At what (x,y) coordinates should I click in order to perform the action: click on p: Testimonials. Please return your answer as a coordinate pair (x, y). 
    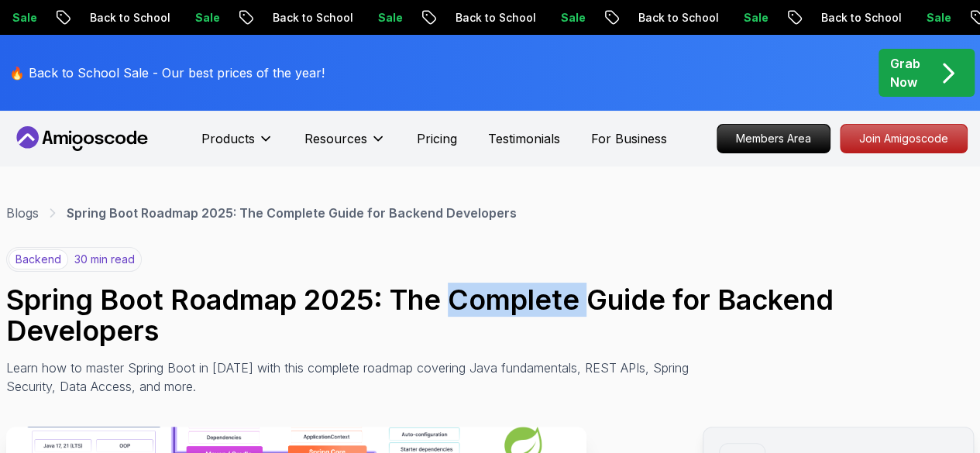
    Looking at the image, I should click on (524, 139).